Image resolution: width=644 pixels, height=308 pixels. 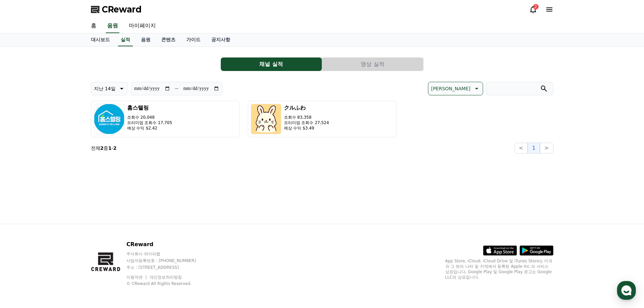 I want to click on span: 홈, so click(x=23, y=227).